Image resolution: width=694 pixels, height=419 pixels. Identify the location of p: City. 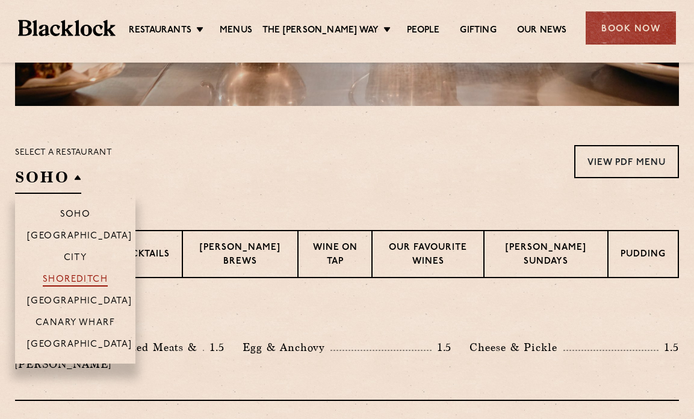
(75, 259).